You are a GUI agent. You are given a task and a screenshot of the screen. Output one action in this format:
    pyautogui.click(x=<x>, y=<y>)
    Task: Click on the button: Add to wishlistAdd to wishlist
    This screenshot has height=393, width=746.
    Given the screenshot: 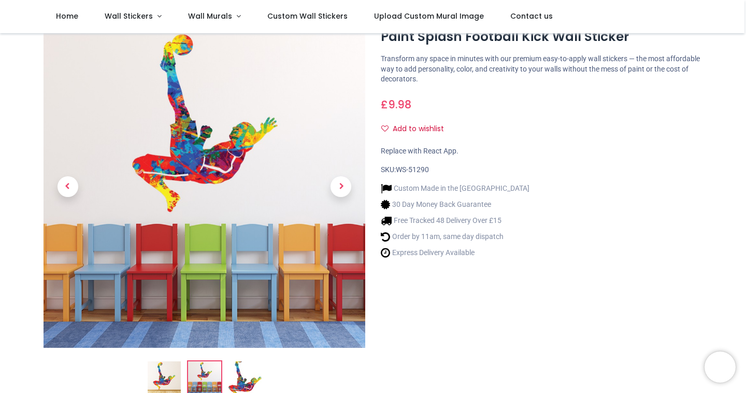 What is the action you would take?
    pyautogui.click(x=416, y=129)
    